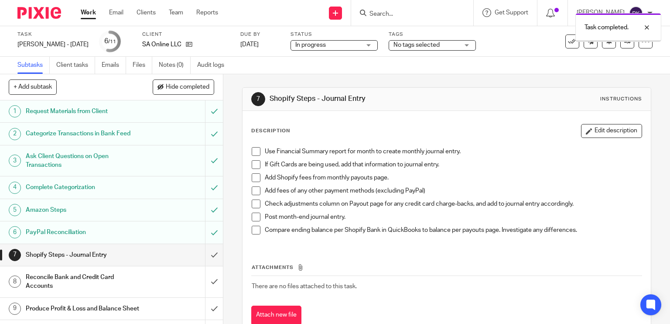 This screenshot has width=670, height=324. Describe the element at coordinates (15, 210) in the screenshot. I see `div: 5` at that location.